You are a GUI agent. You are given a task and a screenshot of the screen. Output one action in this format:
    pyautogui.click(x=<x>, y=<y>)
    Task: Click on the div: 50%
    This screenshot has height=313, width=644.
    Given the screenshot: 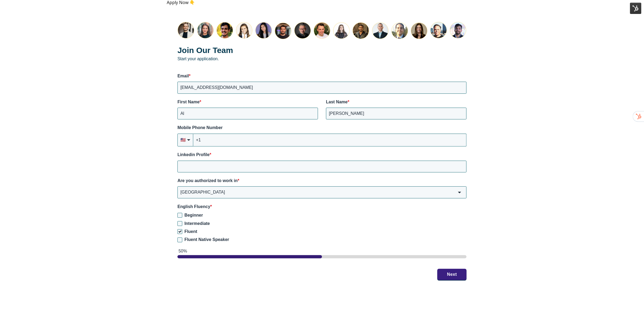 What is the action you would take?
    pyautogui.click(x=323, y=251)
    